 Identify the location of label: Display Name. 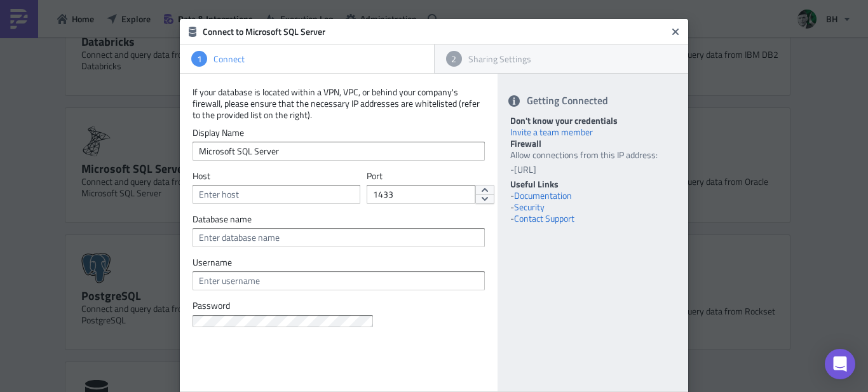
(339, 133).